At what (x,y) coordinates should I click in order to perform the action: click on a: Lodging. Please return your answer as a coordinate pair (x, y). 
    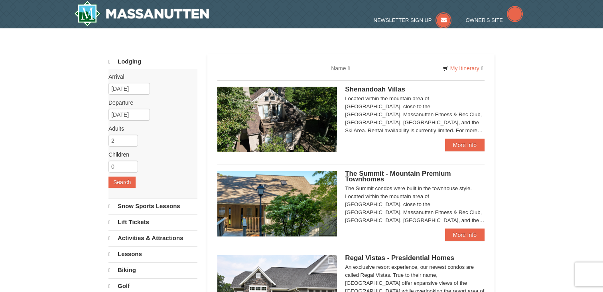
    Looking at the image, I should click on (153, 61).